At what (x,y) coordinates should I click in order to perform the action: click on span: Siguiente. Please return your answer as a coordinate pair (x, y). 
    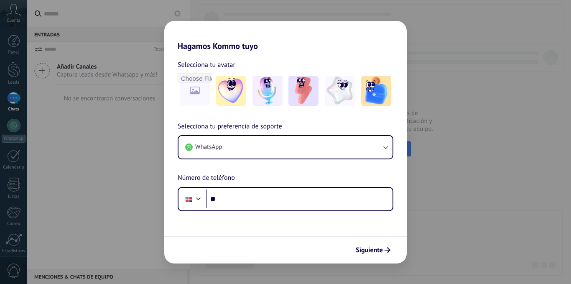
    Looking at the image, I should click on (369, 250).